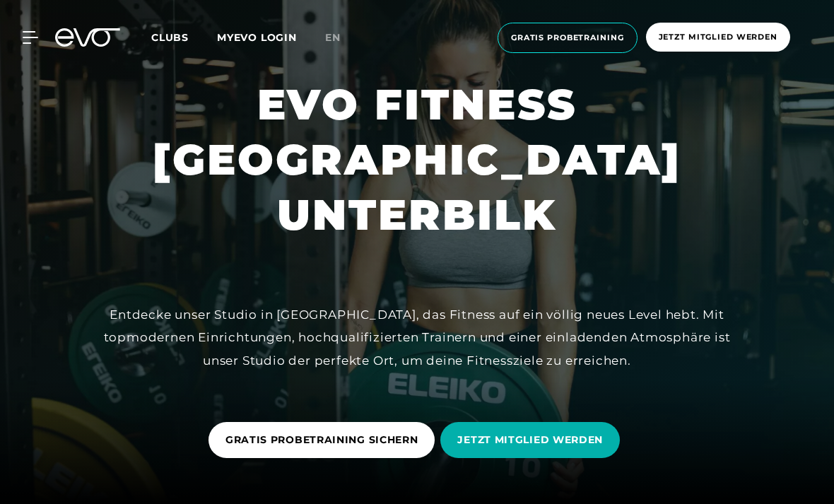 The width and height of the screenshot is (834, 504). Describe the element at coordinates (533, 440) in the screenshot. I see `a: JETZT MITGLIED WERDEN` at that location.